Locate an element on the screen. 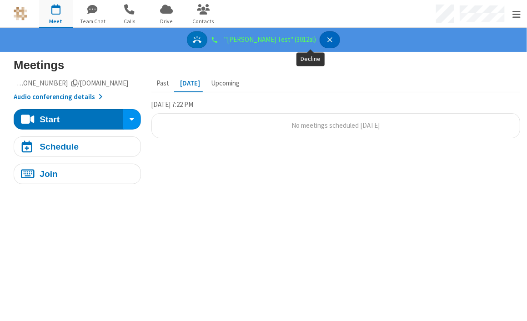 The image size is (527, 321). button: Answer is located at coordinates (197, 40).